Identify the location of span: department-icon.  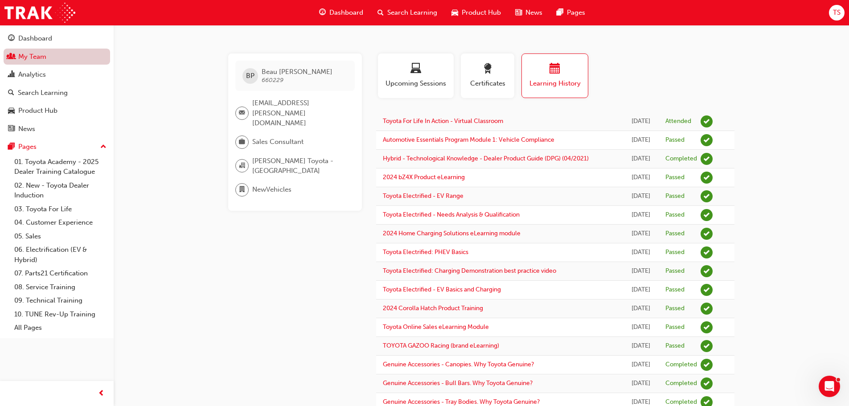
(242, 190).